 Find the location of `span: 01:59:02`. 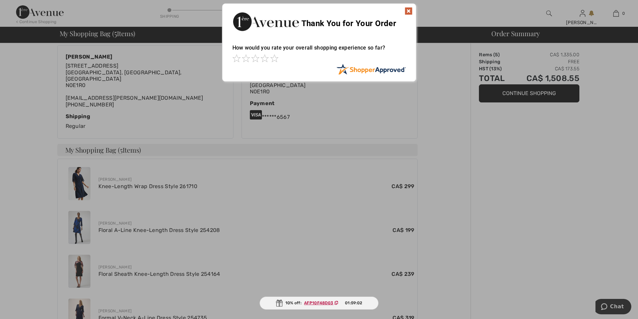

span: 01:59:02 is located at coordinates (353, 303).